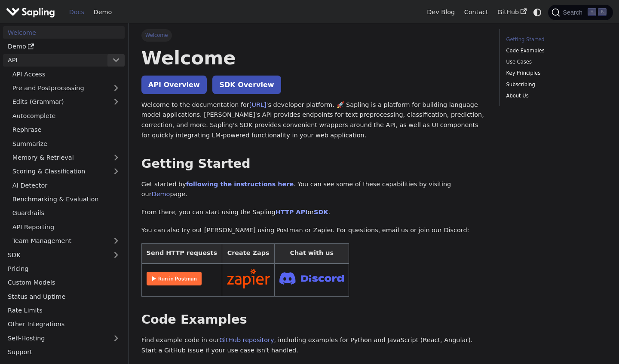 This screenshot has height=364, width=619. What do you see at coordinates (32, 12) in the screenshot?
I see `a: Sapling.ai` at bounding box center [32, 12].